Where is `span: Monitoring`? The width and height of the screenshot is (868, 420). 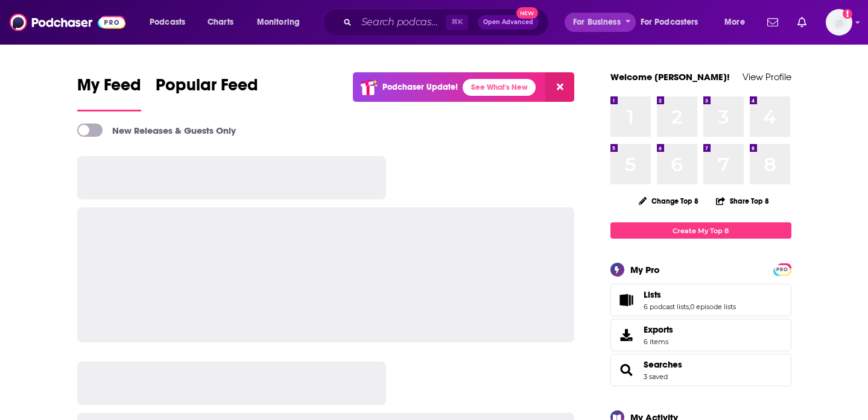
span: Monitoring is located at coordinates (278, 23).